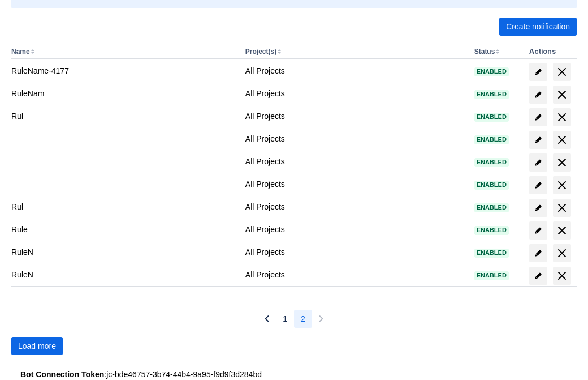  I want to click on button: Next, so click(321, 319).